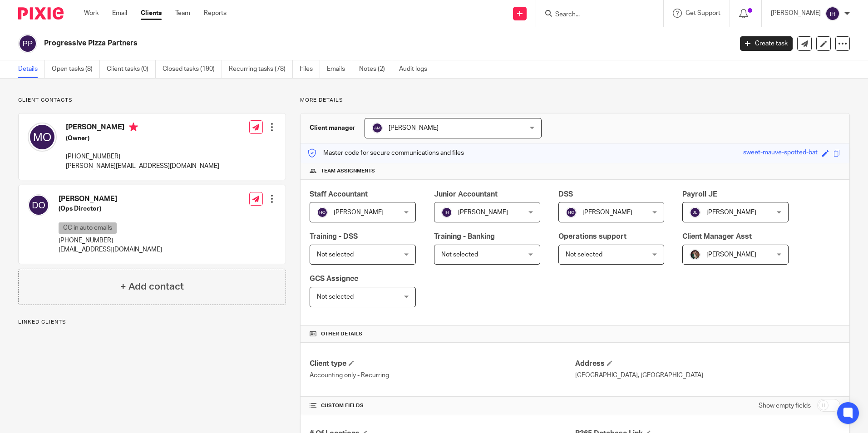 Image resolution: width=868 pixels, height=433 pixels. Describe the element at coordinates (152, 286) in the screenshot. I see `h4: + Add contact` at that location.